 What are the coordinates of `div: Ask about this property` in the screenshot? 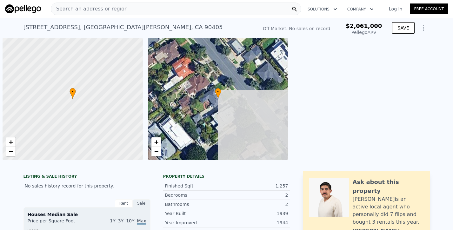 It's located at (388, 187).